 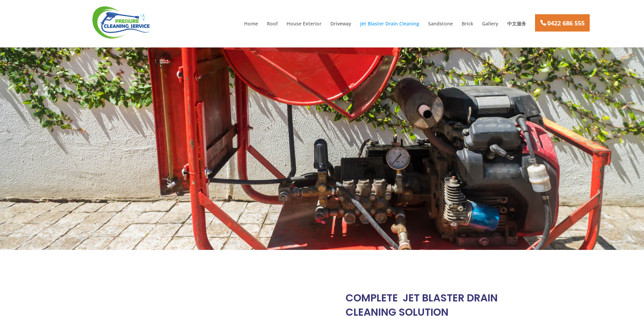 I want to click on a: Home, so click(x=251, y=27).